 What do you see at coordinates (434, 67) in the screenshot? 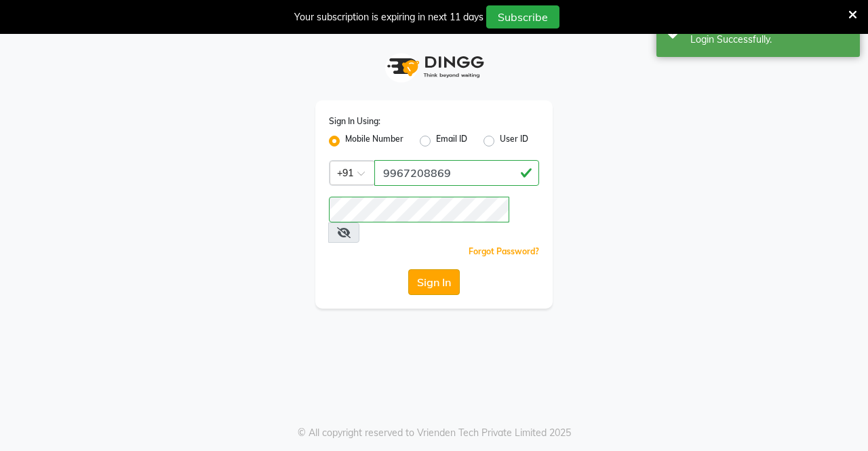
I see `img: logo1.svg` at bounding box center [434, 67].